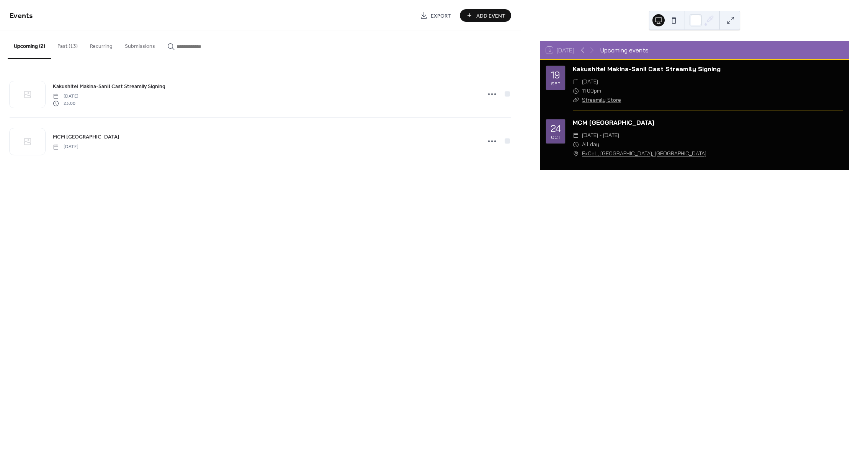 The height and width of the screenshot is (453, 868). I want to click on button: Past (13), so click(67, 44).